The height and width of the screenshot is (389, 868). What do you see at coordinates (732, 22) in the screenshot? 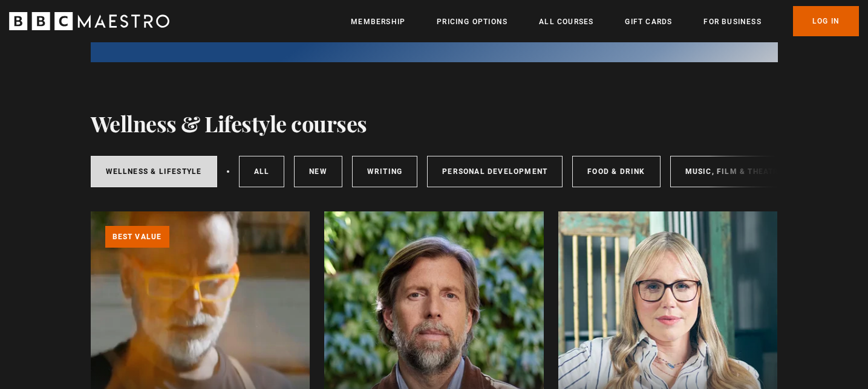
I see `a: For business` at bounding box center [732, 22].